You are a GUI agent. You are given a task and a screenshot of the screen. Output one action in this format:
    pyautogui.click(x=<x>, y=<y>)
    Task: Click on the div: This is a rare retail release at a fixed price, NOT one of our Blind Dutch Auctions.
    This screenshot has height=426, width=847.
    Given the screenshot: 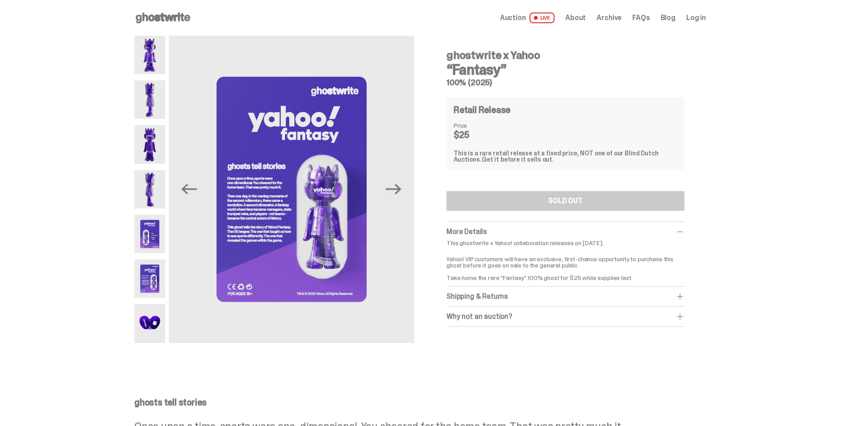 What is the action you would take?
    pyautogui.click(x=565, y=156)
    